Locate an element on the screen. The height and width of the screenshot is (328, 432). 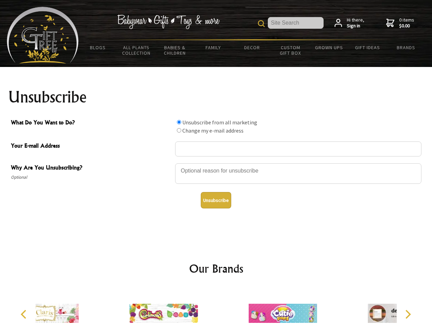
label: Change my e-mail address is located at coordinates (213, 131).